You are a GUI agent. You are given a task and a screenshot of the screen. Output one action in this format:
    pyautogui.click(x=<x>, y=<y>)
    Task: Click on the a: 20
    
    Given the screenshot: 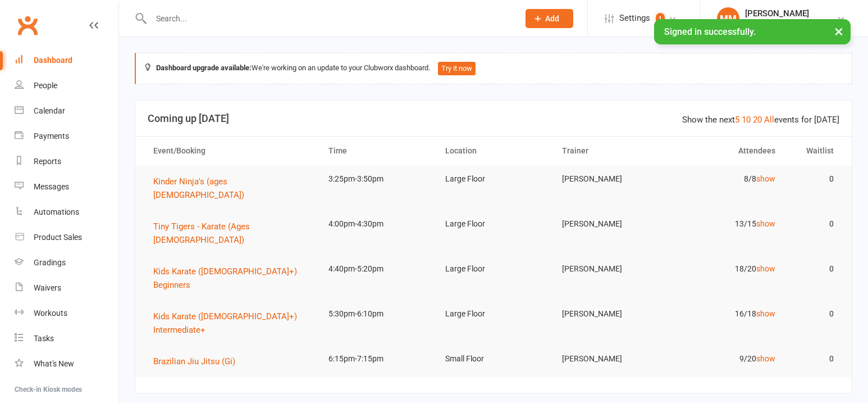 What is the action you would take?
    pyautogui.click(x=758, y=120)
    